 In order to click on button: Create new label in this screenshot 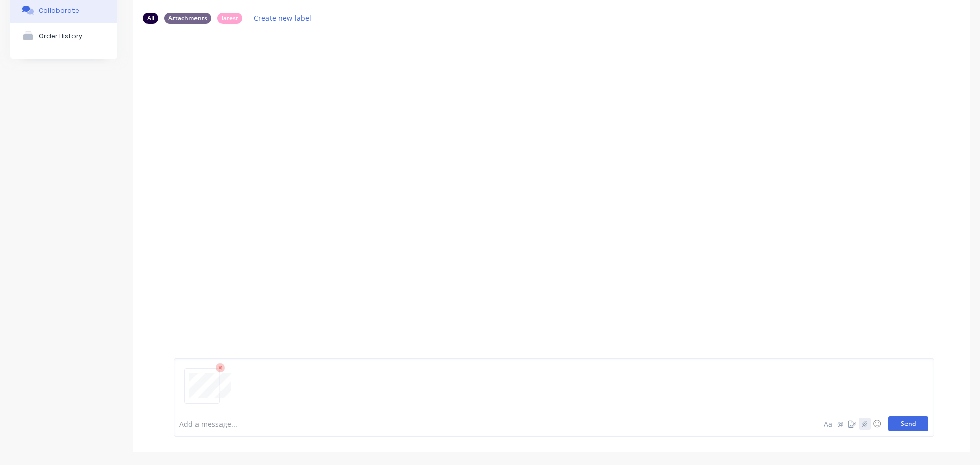, I will do `click(283, 18)`.